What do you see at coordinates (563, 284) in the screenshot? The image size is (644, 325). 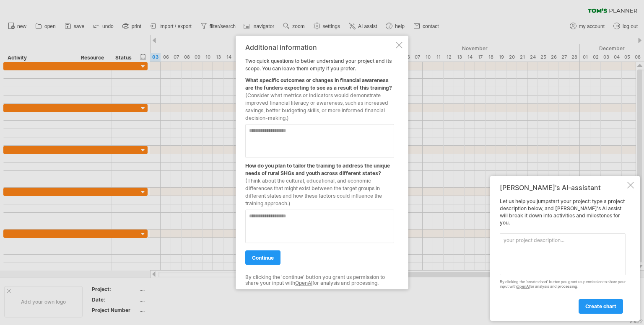 I see `div: By clicking the 'create chart' button you grant us permission to share your input with for analys...` at bounding box center [563, 284].